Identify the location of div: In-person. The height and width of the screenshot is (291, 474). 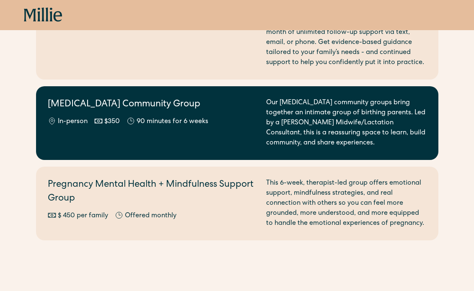
(73, 122).